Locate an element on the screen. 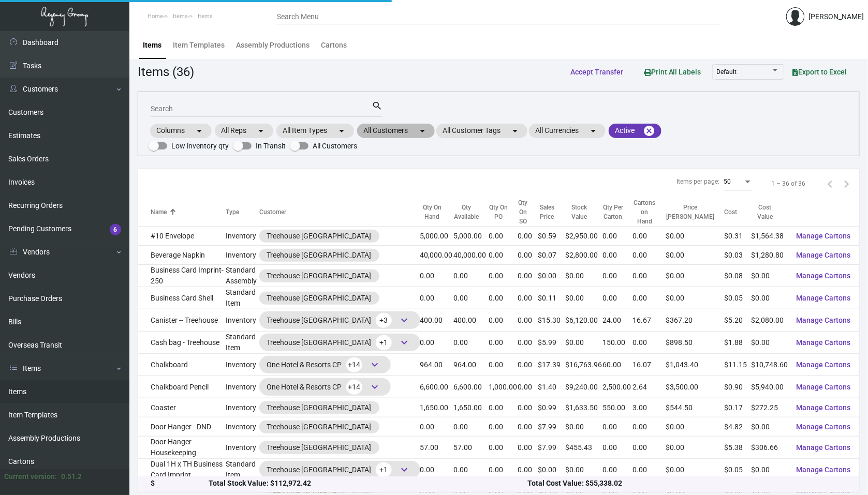 The image size is (868, 495). td: 964.00 is located at coordinates (437, 364).